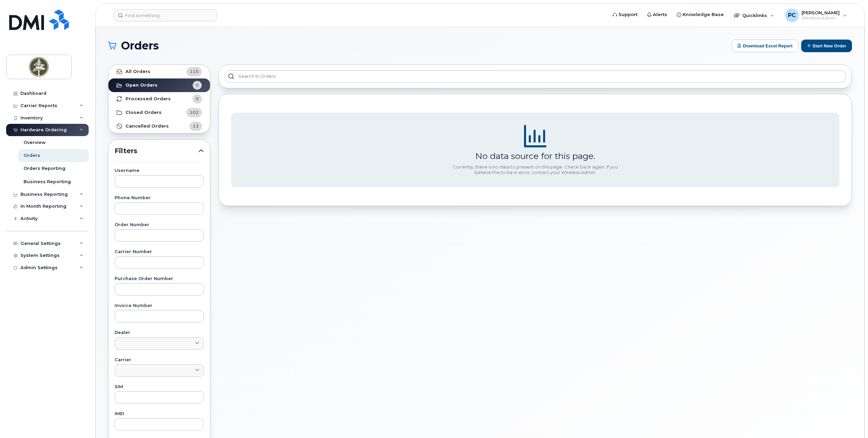 The width and height of the screenshot is (868, 438). Describe the element at coordinates (159, 71) in the screenshot. I see `a: All Orders115` at that location.